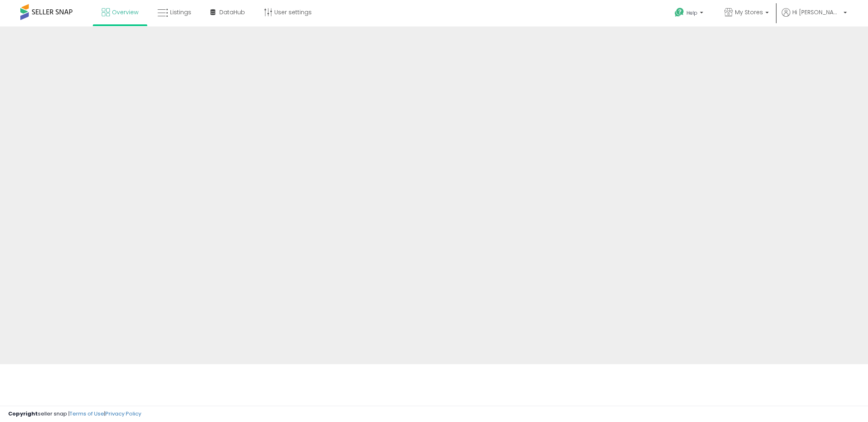  I want to click on span: Listings, so click(180, 12).